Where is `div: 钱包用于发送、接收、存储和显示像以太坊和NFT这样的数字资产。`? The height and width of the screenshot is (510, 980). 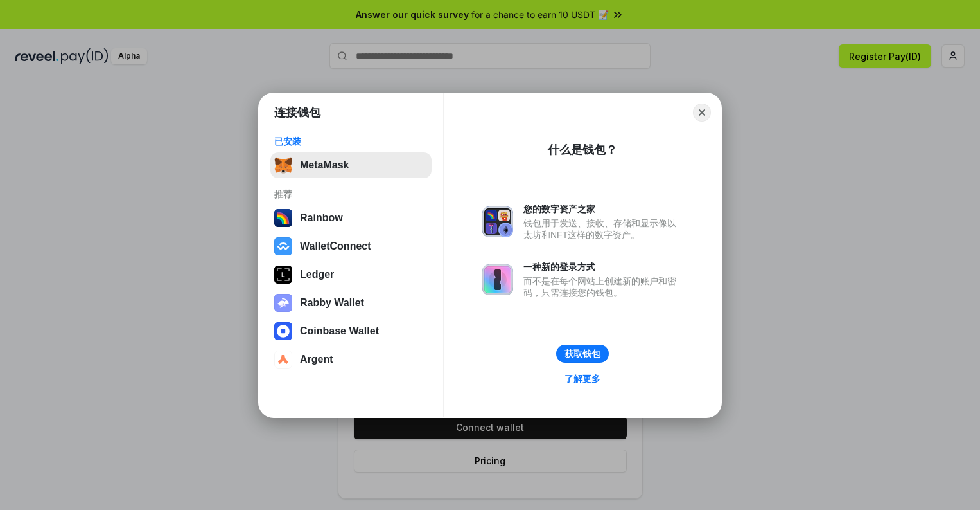
div: 钱包用于发送、接收、存储和显示像以太坊和NFT这样的数字资产。 is located at coordinates (603, 229).